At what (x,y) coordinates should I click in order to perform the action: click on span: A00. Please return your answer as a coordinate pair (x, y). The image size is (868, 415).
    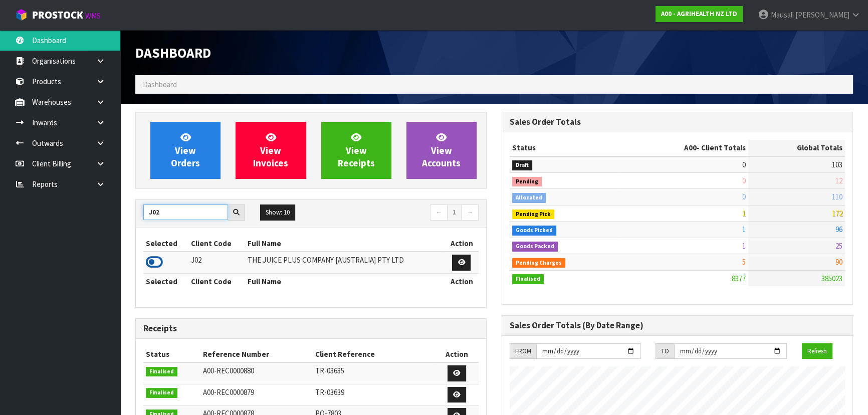
    Looking at the image, I should click on (690, 147).